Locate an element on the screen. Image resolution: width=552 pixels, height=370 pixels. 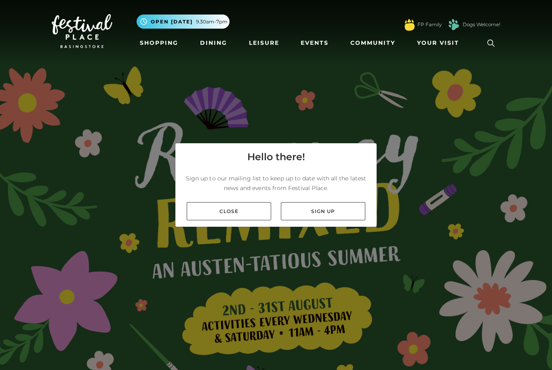
a: Shopping is located at coordinates (159, 43).